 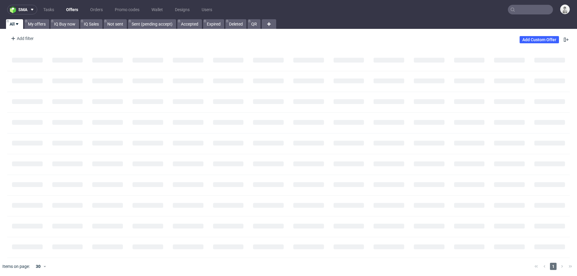 What do you see at coordinates (14, 24) in the screenshot?
I see `a: All` at bounding box center [14, 24].